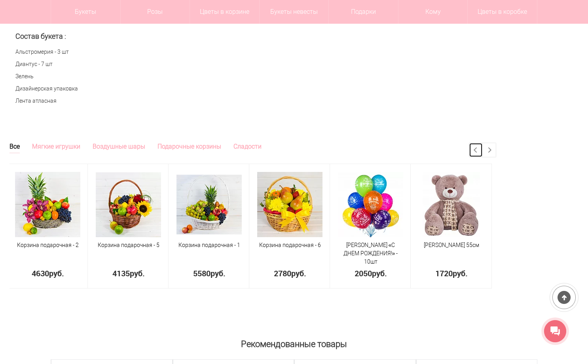  Describe the element at coordinates (48, 245) in the screenshot. I see `a: Корзина подарочная - 2` at that location.